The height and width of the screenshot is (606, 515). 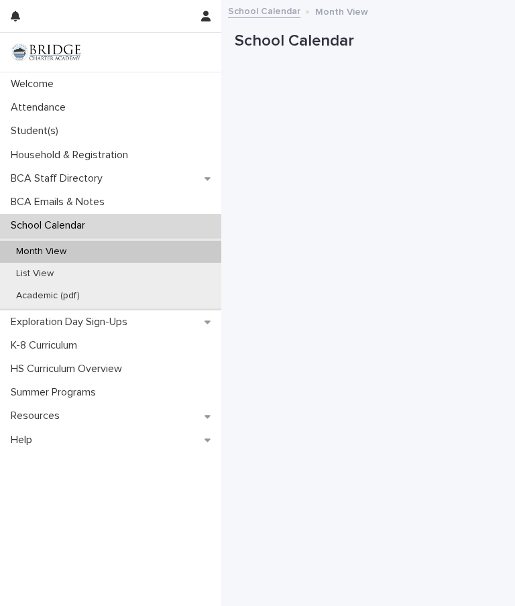 I want to click on p: Welcome, so click(x=35, y=84).